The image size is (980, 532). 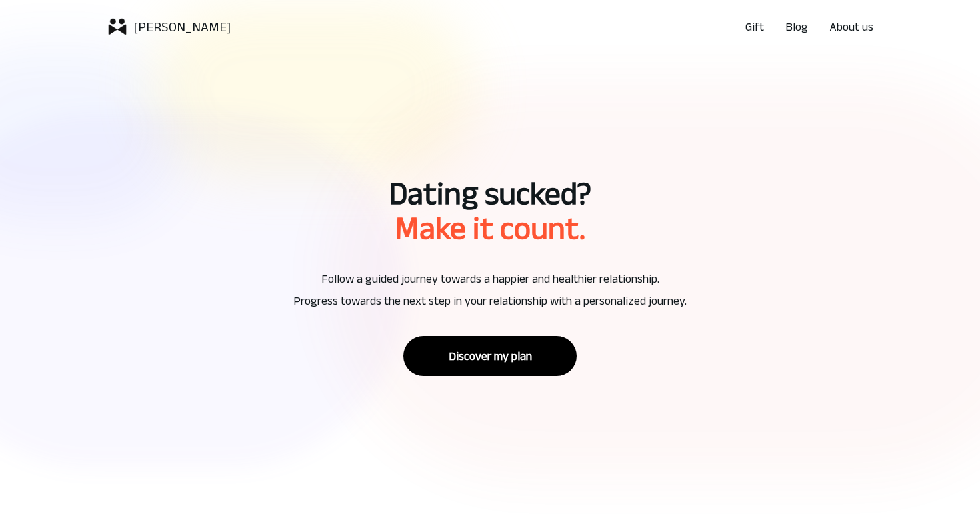 I want to click on p: Gift, so click(x=755, y=26).